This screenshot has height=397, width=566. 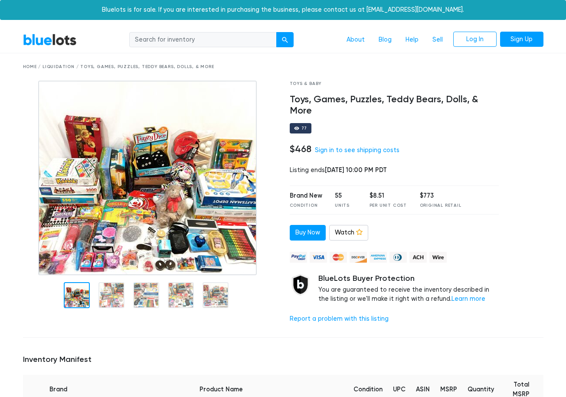 What do you see at coordinates (385, 40) in the screenshot?
I see `a: Blog` at bounding box center [385, 40].